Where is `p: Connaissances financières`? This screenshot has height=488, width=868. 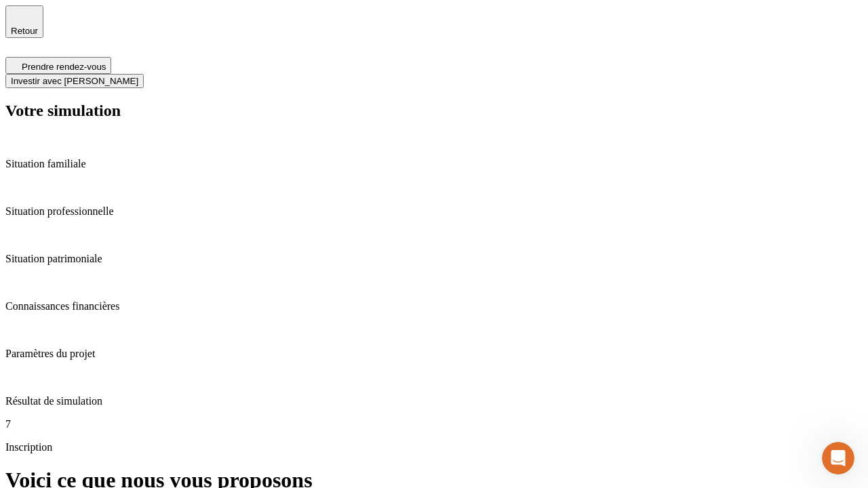 p: Connaissances financières is located at coordinates (434, 307).